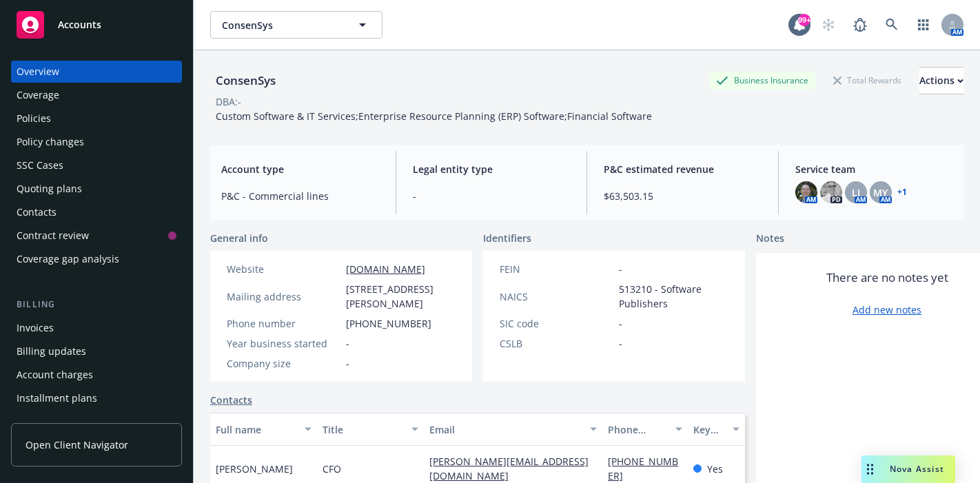 This screenshot has height=483, width=980. Describe the element at coordinates (96, 236) in the screenshot. I see `a: Contract review` at that location.